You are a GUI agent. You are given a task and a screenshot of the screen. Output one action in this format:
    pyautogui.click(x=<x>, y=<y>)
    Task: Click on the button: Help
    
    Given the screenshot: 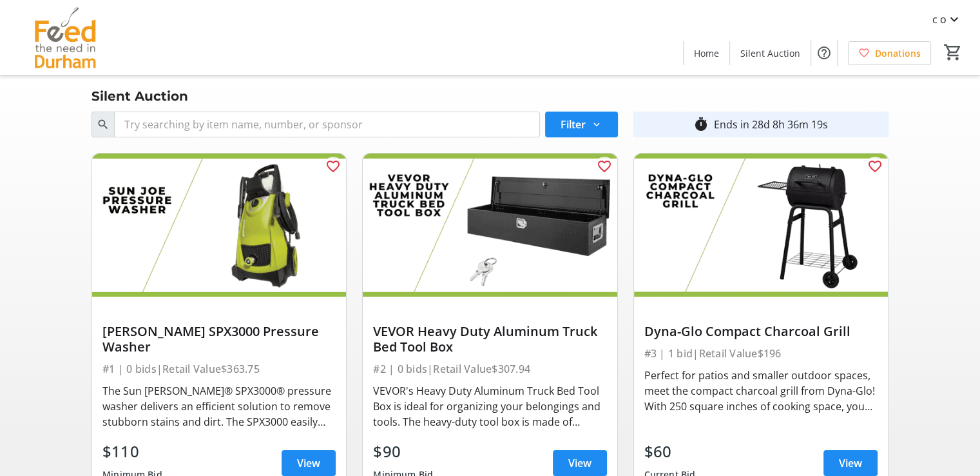 What is the action you would take?
    pyautogui.click(x=824, y=53)
    